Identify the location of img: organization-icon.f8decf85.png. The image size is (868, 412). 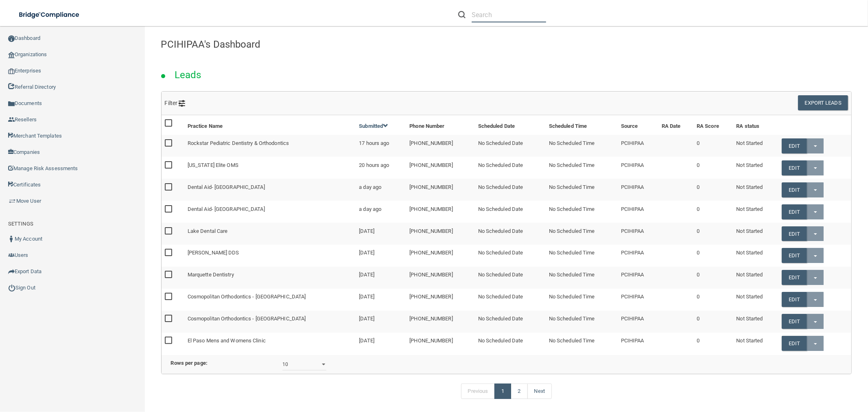
(11, 55).